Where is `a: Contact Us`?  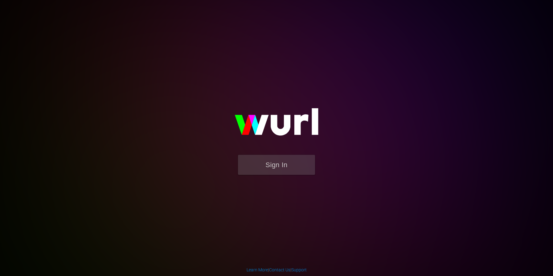
a: Contact Us is located at coordinates (280, 270).